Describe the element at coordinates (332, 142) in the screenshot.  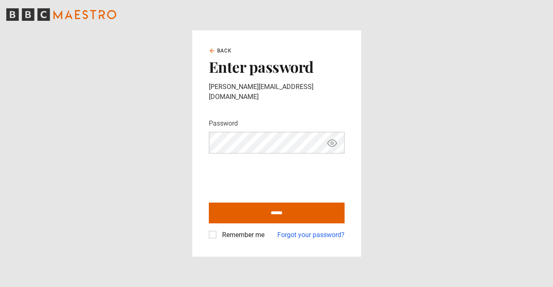
I see `button: Show password` at that location.